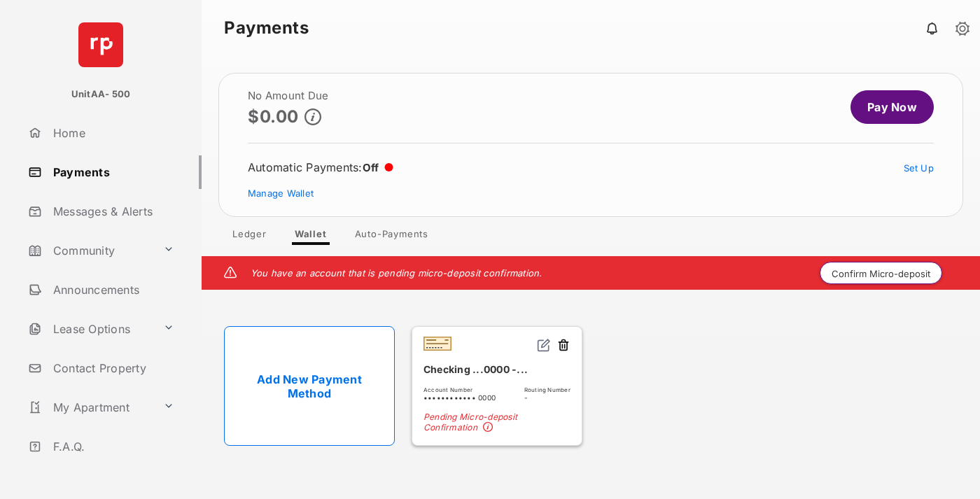  Describe the element at coordinates (459, 397) in the screenshot. I see `span: •••••••••••• 0000` at that location.